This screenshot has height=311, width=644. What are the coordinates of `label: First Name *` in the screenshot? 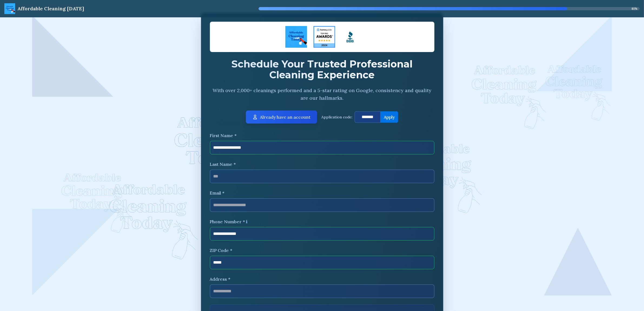 It's located at (322, 135).